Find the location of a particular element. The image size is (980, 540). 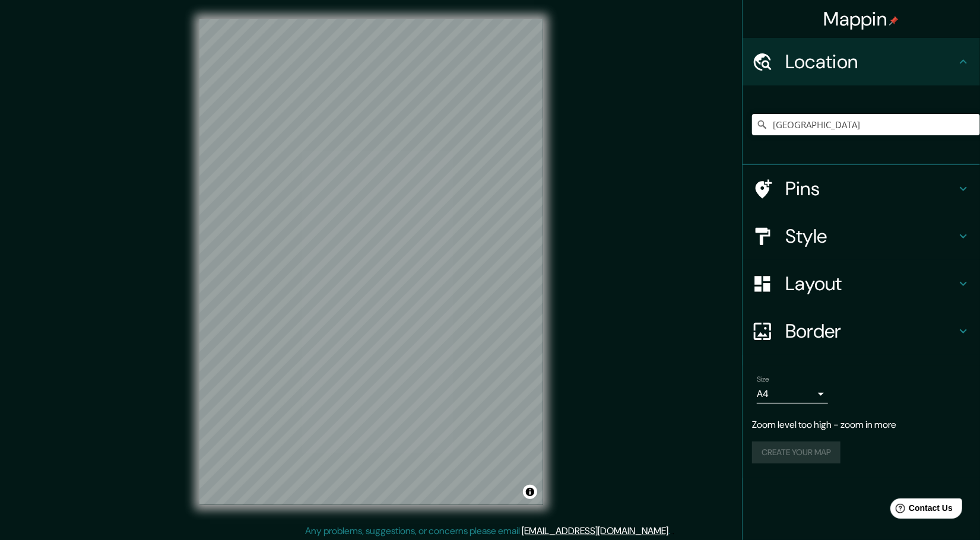

h4: Pins is located at coordinates (871, 189).